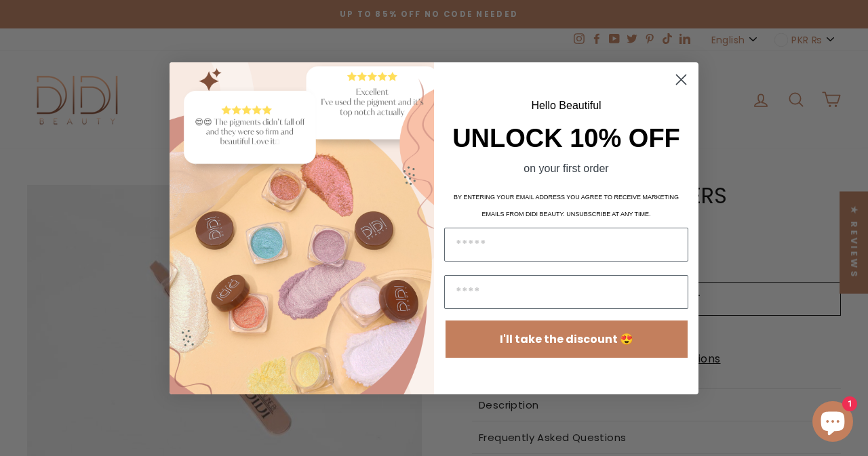 The width and height of the screenshot is (868, 456). What do you see at coordinates (566, 139) in the screenshot?
I see `span: UNLOCK 10% OFF` at bounding box center [566, 139].